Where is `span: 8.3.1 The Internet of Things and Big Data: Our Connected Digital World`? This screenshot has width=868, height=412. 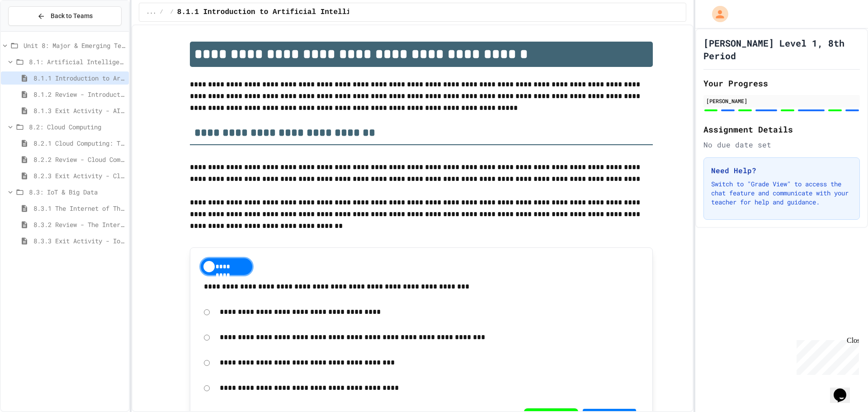
span: 8.3.1 The Internet of Things and Big Data: Our Connected Digital World is located at coordinates (79, 208).